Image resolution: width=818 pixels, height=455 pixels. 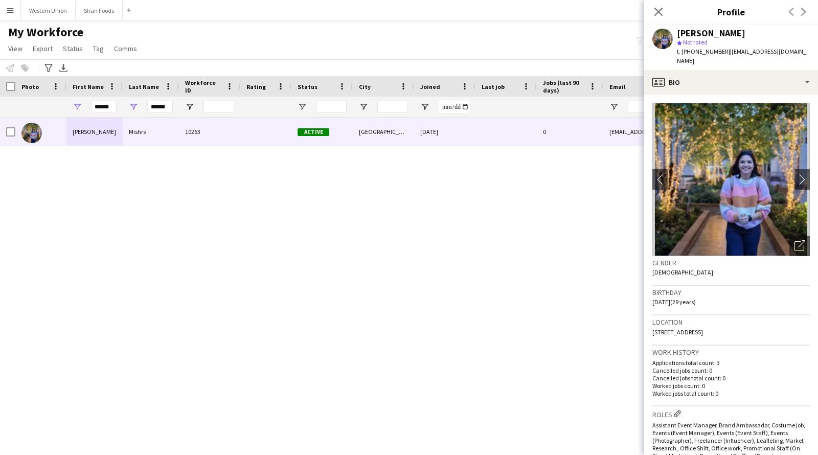 I want to click on input: Last Name Filter Input, so click(x=160, y=107).